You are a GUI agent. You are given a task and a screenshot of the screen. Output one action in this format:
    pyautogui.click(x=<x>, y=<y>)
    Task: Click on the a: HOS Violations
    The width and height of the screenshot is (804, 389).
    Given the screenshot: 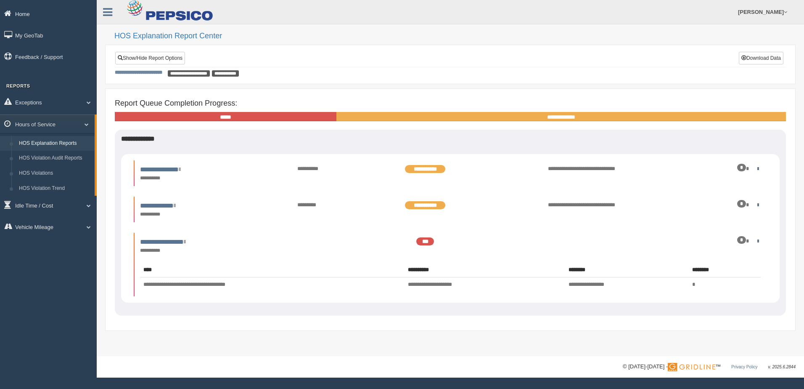 What is the action you would take?
    pyautogui.click(x=55, y=173)
    